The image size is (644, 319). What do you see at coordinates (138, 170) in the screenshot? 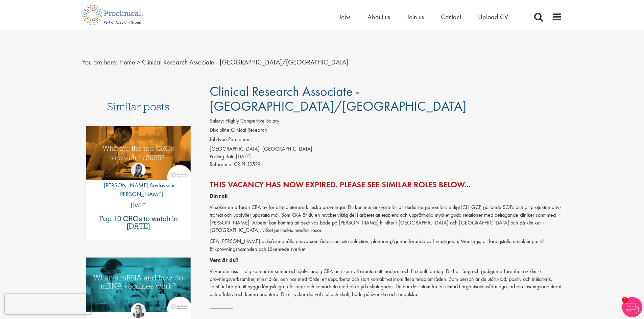
I see `img: Theodora Savlovschi - Wicks` at bounding box center [138, 170].